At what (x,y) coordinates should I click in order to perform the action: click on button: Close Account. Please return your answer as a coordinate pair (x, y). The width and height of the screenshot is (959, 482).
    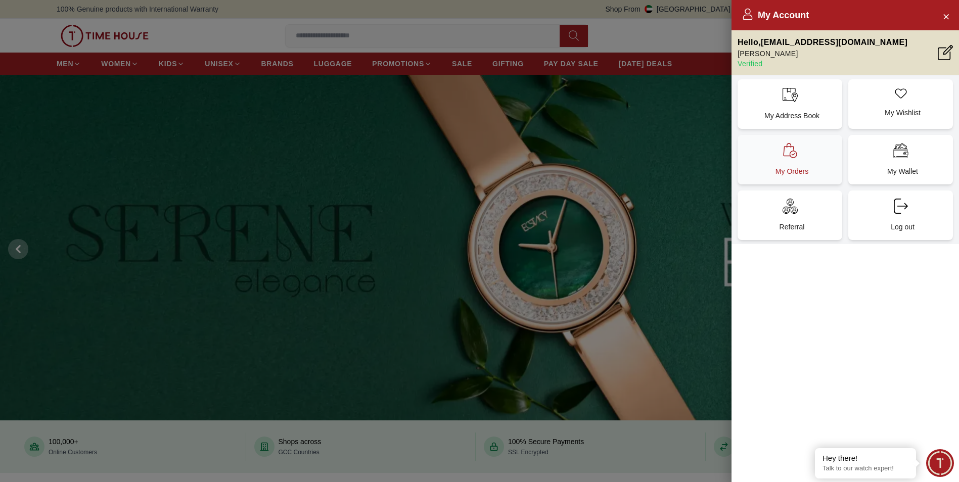
    Looking at the image, I should click on (946, 16).